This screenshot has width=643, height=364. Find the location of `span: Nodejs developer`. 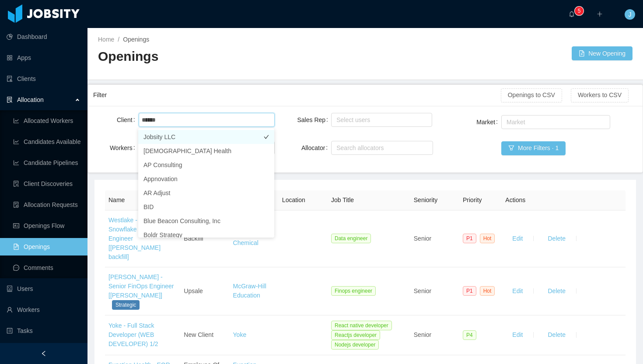

span: Nodejs developer is located at coordinates (355, 345).